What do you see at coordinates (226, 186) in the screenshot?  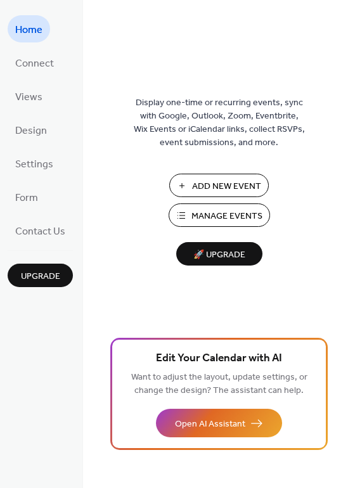 I see `span: Add New Event` at bounding box center [226, 186].